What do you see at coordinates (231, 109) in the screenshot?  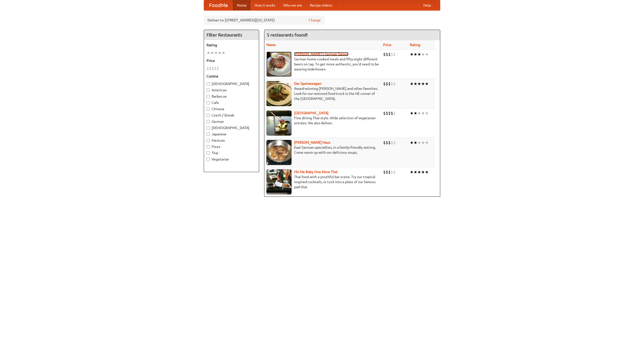 I see `label: Chinese` at bounding box center [231, 109].